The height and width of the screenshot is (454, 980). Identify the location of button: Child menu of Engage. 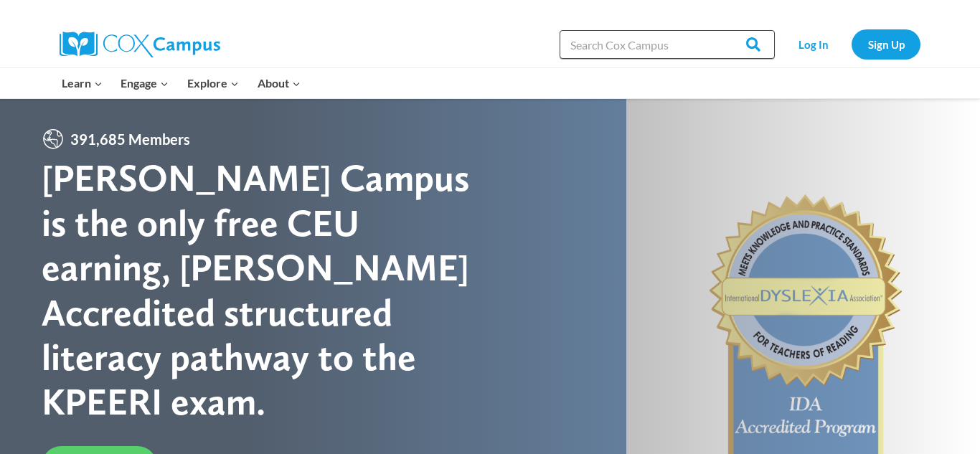
(145, 84).